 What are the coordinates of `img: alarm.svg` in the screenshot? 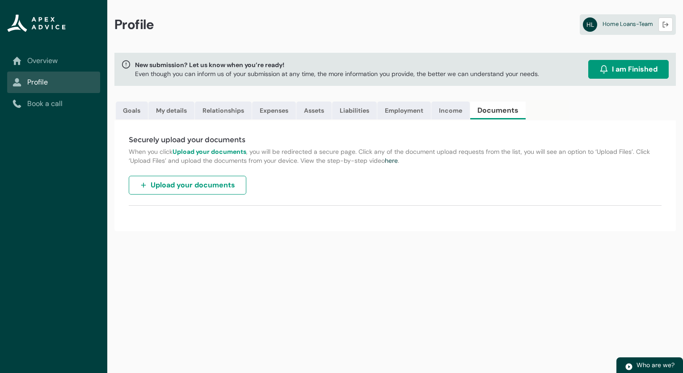 It's located at (604, 69).